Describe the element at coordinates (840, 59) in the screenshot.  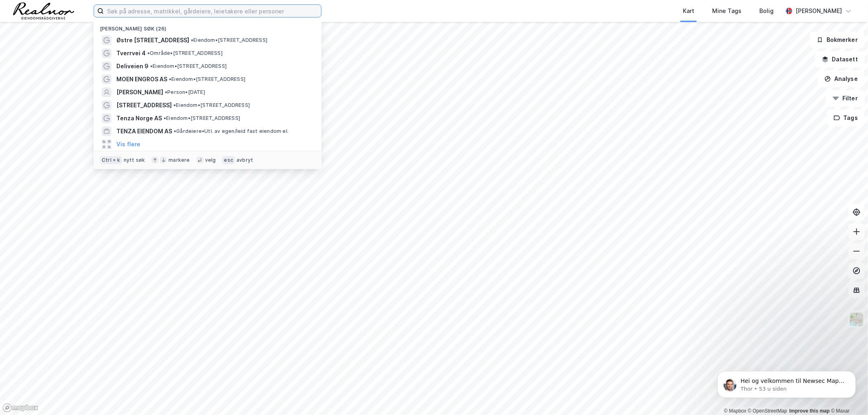
I see `button: Datasett` at that location.